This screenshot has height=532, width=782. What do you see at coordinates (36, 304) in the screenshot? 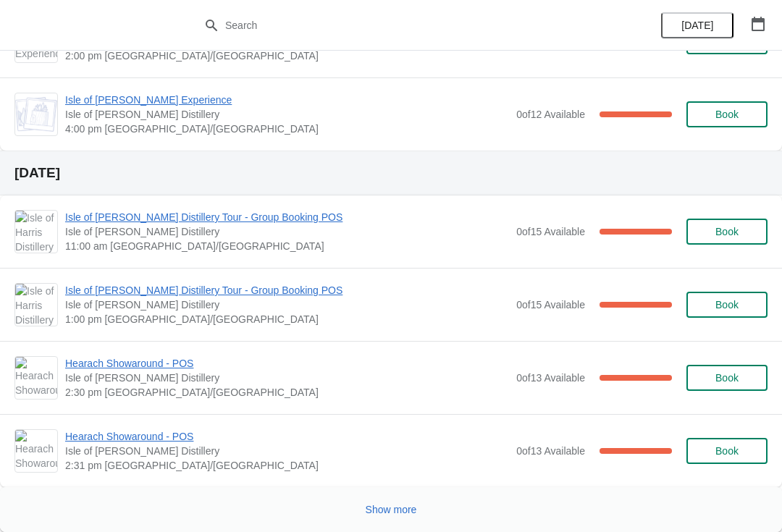
I see `img: Isle of Harris Distillery Tour - Group Booking POS | Isle of Harris Distillery | 1:00 pm Europe/L...` at bounding box center [36, 304].